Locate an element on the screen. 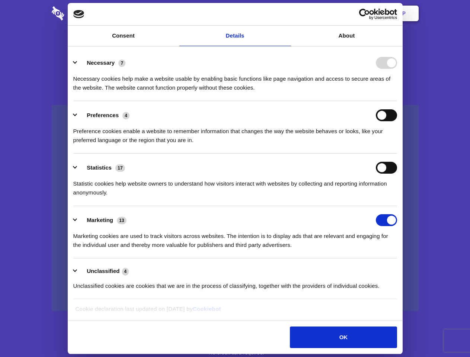 This screenshot has width=470, height=357. span: 7 is located at coordinates (122, 63).